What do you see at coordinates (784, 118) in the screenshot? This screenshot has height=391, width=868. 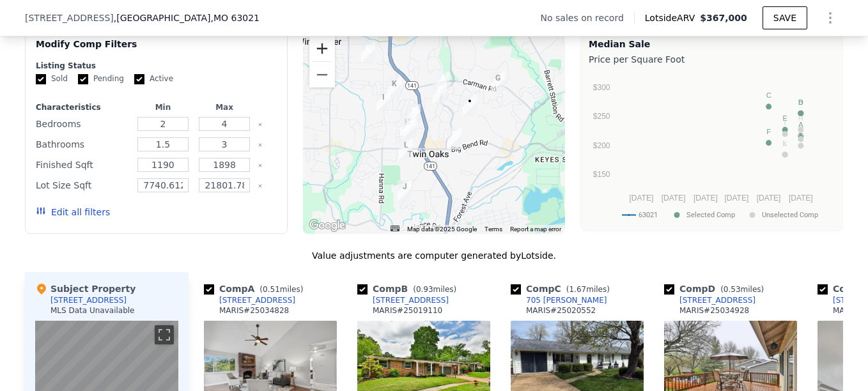 I see `text: E` at bounding box center [784, 118].